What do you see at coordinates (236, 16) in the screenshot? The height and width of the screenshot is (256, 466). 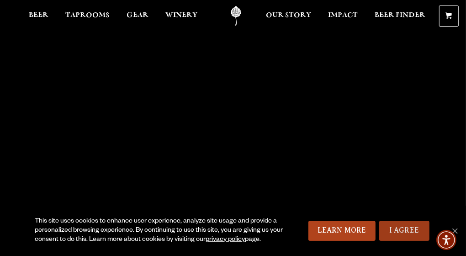 I see `a: Odell Home` at bounding box center [236, 16].